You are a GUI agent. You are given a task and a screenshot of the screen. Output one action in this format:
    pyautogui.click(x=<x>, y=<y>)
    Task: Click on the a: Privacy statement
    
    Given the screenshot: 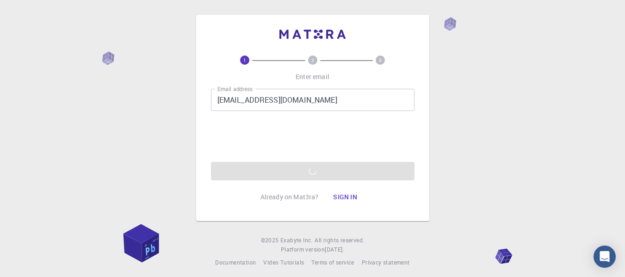 What is the action you would take?
    pyautogui.click(x=386, y=263)
    